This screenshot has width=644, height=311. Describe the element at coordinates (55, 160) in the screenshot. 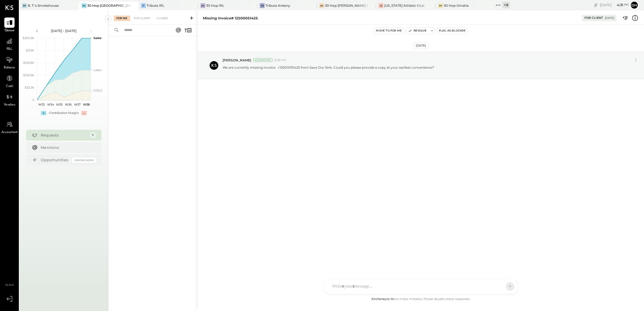

I see `div: Opportunities` at that location.